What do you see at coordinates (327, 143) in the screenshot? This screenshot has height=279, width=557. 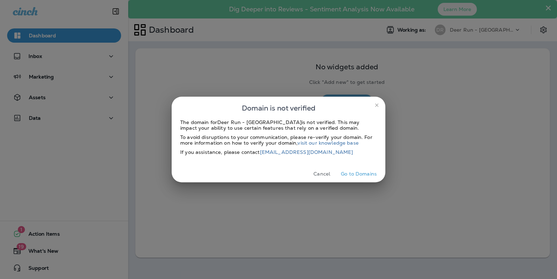 I see `a: visit our knowledge base` at bounding box center [327, 143].